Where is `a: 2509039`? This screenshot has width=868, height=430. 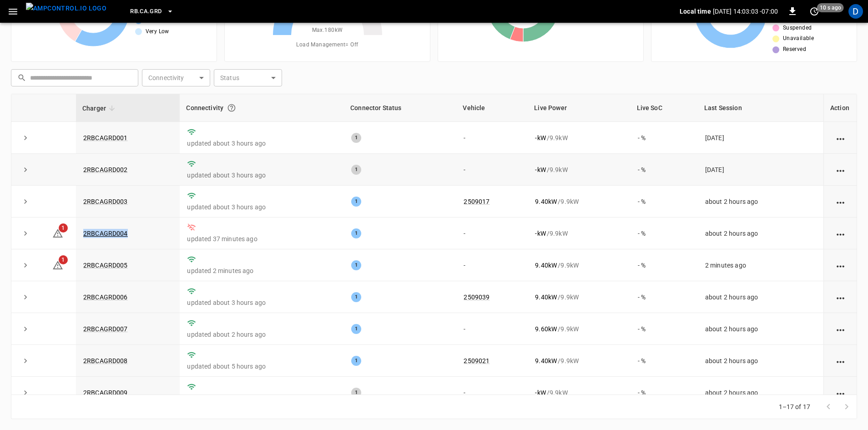
a: 2509039 is located at coordinates (476, 297).